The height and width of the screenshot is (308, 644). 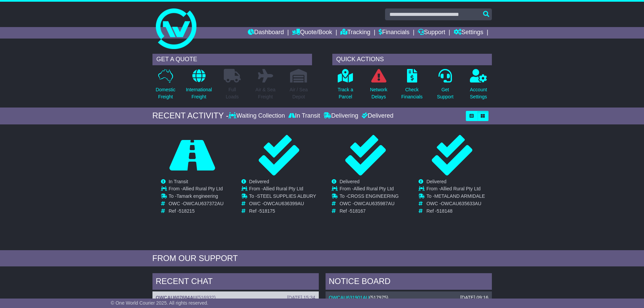 I want to click on span: CROSS ENGINEERING, so click(x=373, y=196).